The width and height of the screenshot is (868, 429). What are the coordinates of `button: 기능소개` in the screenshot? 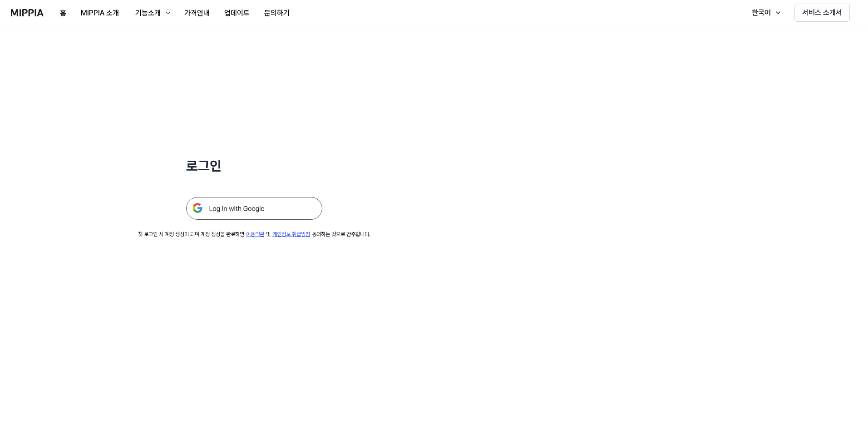 It's located at (151, 13).